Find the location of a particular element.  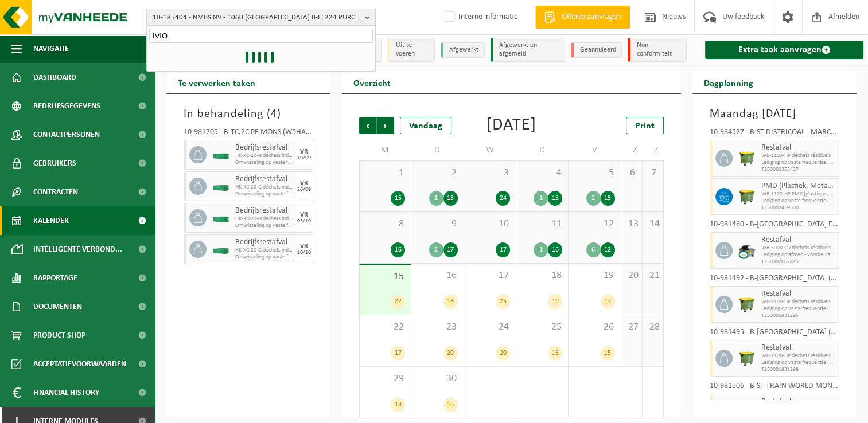

li: Uit te voeren is located at coordinates (412, 50).